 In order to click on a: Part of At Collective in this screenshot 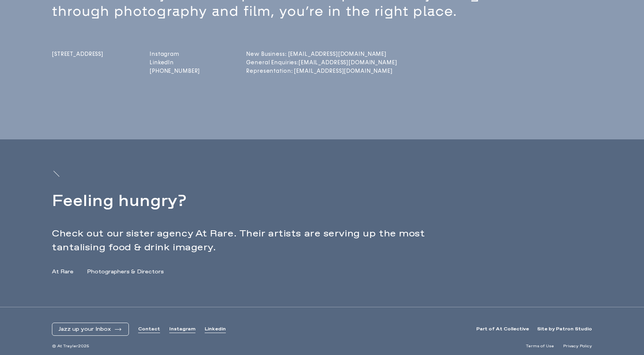, I will do `click(503, 329)`.